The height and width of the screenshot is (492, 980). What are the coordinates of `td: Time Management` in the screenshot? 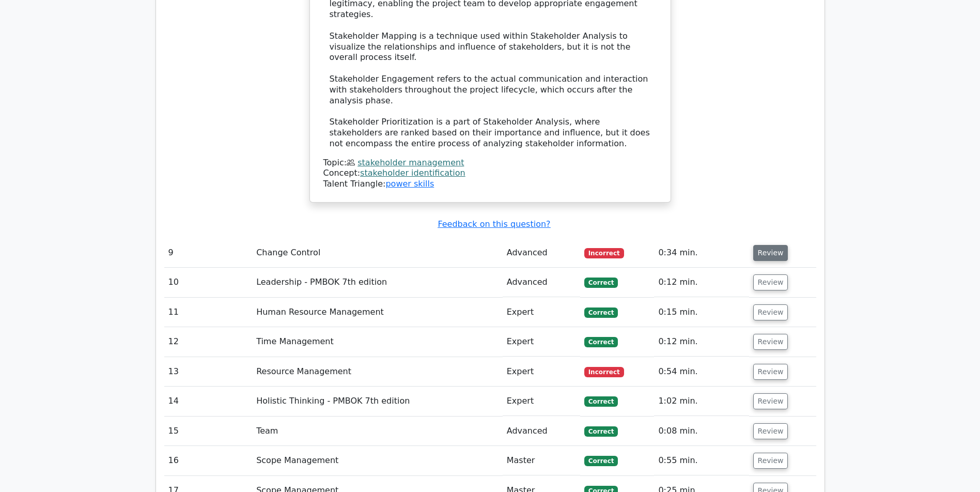 It's located at (377, 341).